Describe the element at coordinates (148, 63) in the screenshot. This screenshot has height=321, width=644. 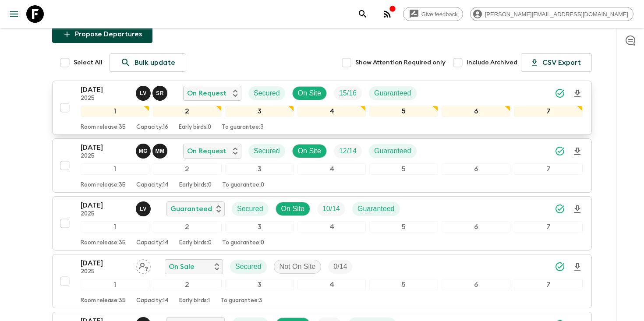
I see `a: Bulk update` at that location.